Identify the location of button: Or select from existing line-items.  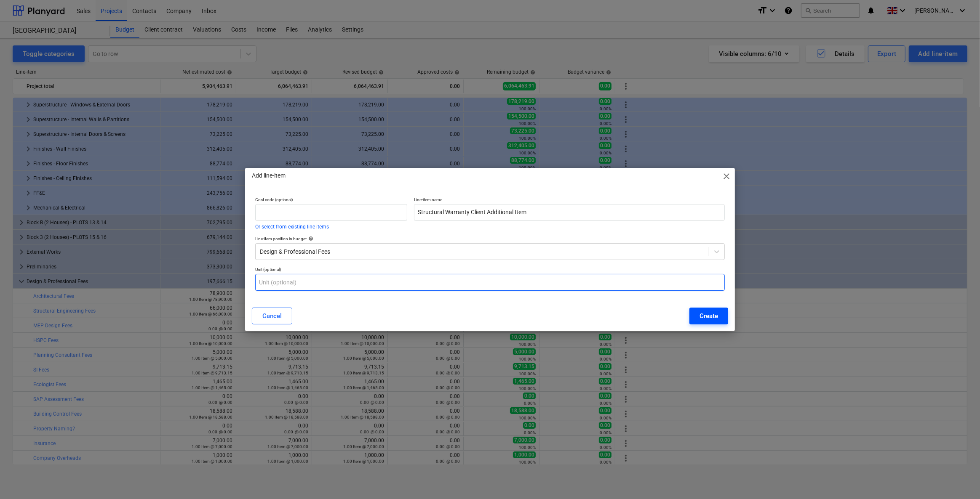
(292, 227).